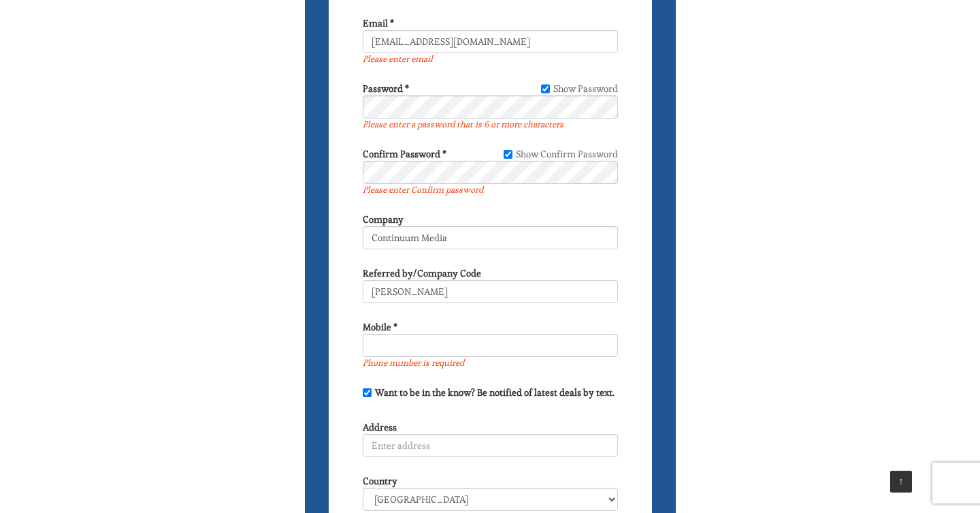 Image resolution: width=980 pixels, height=513 pixels. Describe the element at coordinates (386, 89) in the screenshot. I see `label: Password *` at that location.